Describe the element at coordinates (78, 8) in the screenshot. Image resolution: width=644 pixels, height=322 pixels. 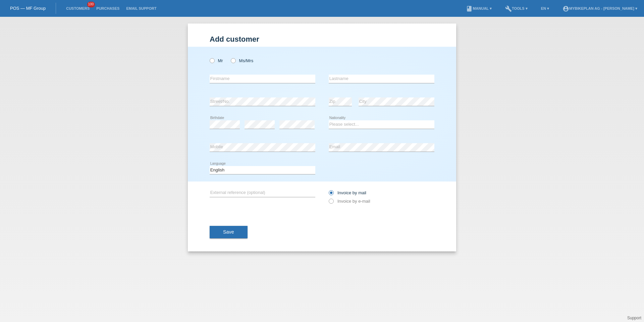
I see `a: Customers` at that location.